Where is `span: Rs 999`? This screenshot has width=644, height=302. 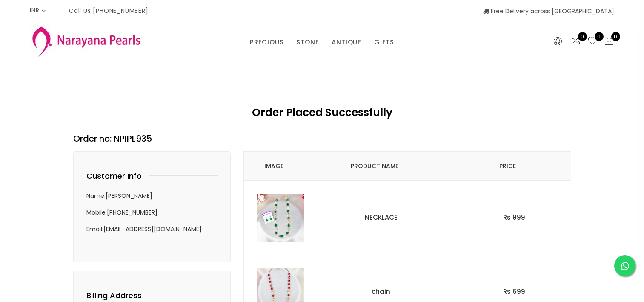
span: Rs 999 is located at coordinates (514, 217).